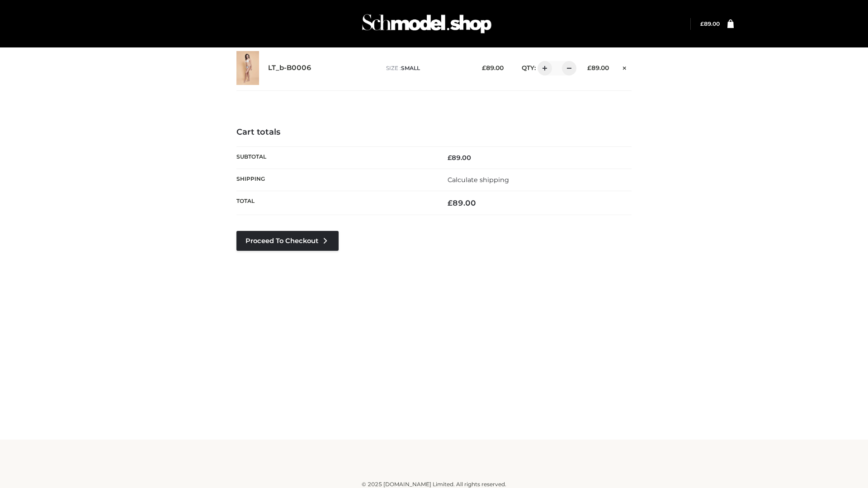  Describe the element at coordinates (427, 23) in the screenshot. I see `a: Schmodel Admin 964` at that location.